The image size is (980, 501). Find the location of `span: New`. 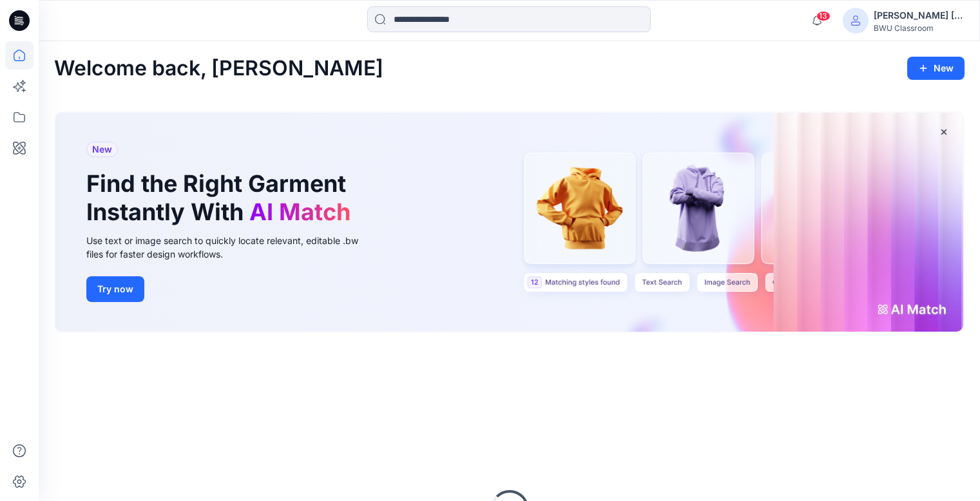

span: New is located at coordinates (102, 149).